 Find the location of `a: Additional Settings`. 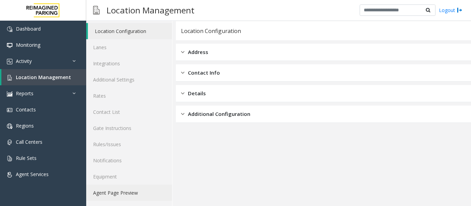

a: Additional Settings is located at coordinates (129, 80).